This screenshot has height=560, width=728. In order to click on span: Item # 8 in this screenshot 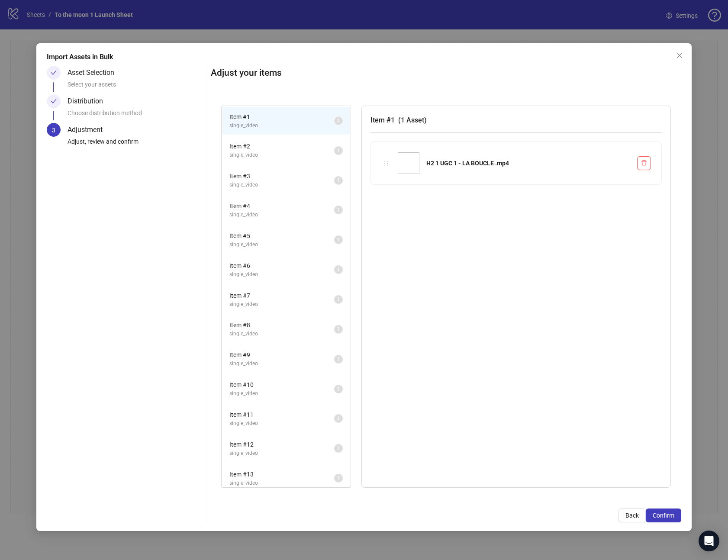, I will do `click(282, 325)`.